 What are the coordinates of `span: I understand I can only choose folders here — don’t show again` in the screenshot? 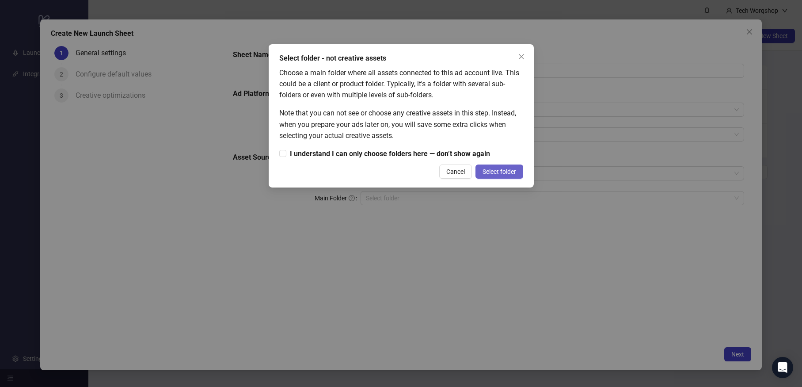 It's located at (390, 153).